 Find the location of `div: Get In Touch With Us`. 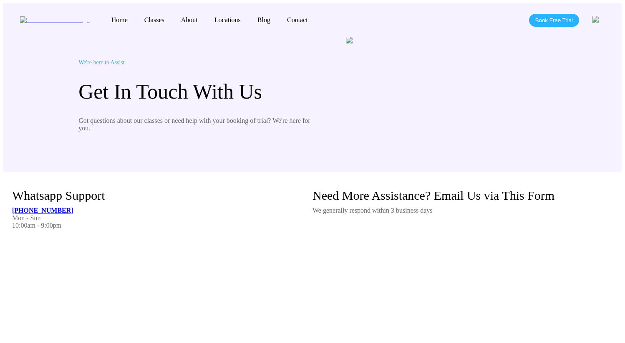

div: Get In Touch With Us is located at coordinates (195, 91).